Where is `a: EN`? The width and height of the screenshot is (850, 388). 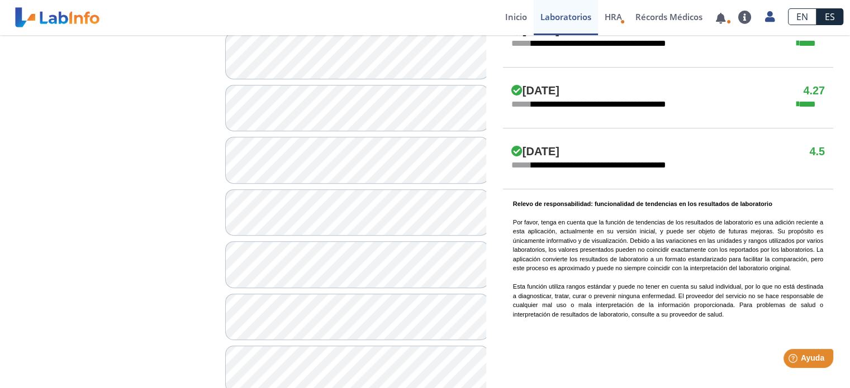 a: EN is located at coordinates (802, 17).